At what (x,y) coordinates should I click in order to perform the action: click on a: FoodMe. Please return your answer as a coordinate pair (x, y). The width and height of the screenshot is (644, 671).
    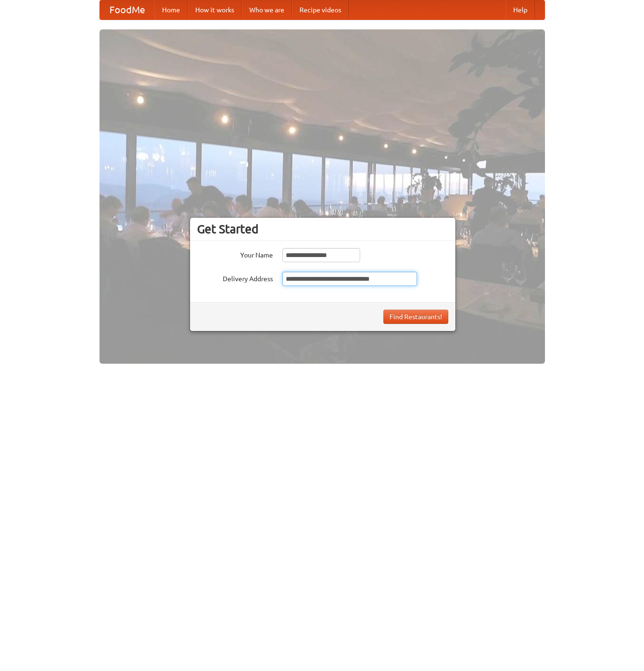
    Looking at the image, I should click on (127, 10).